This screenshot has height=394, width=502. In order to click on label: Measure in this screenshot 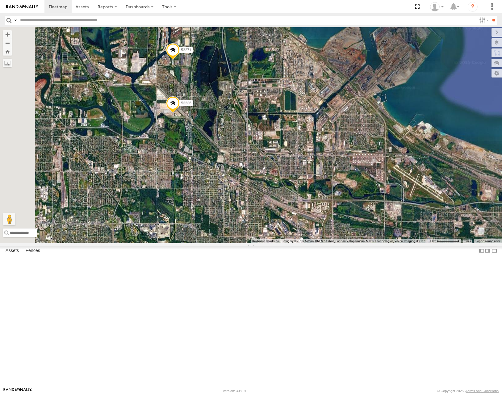, I will do `click(7, 63)`.